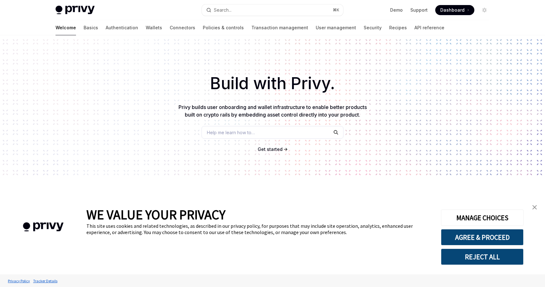 The height and width of the screenshot is (287, 545). Describe the element at coordinates (429, 28) in the screenshot. I see `a: API reference` at that location.